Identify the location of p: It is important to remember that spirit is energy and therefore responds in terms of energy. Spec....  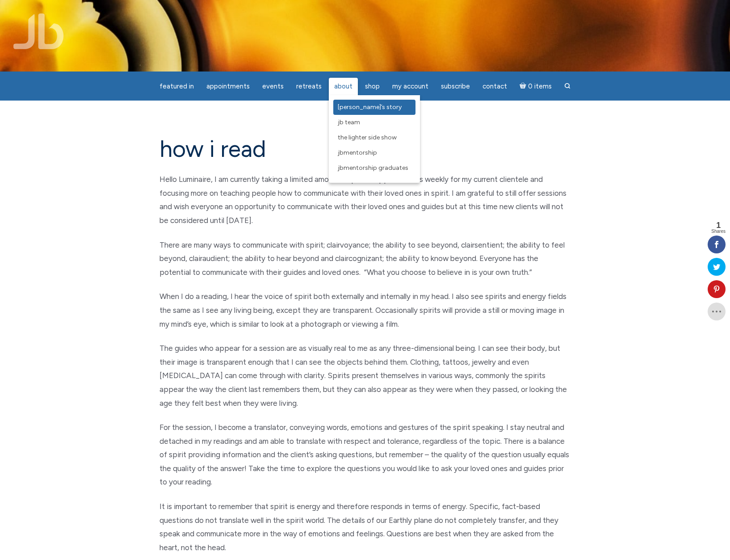
(365, 527).